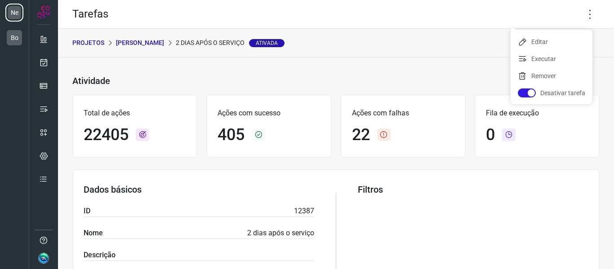 The width and height of the screenshot is (614, 269). What do you see at coordinates (135, 113) in the screenshot?
I see `p: Total de ações` at bounding box center [135, 113].